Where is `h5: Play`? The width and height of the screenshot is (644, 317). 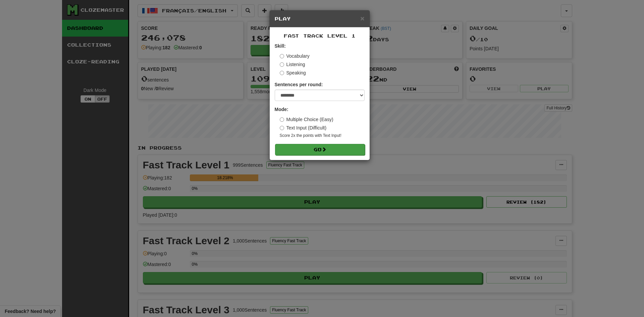
h5: Play is located at coordinates (319, 19).